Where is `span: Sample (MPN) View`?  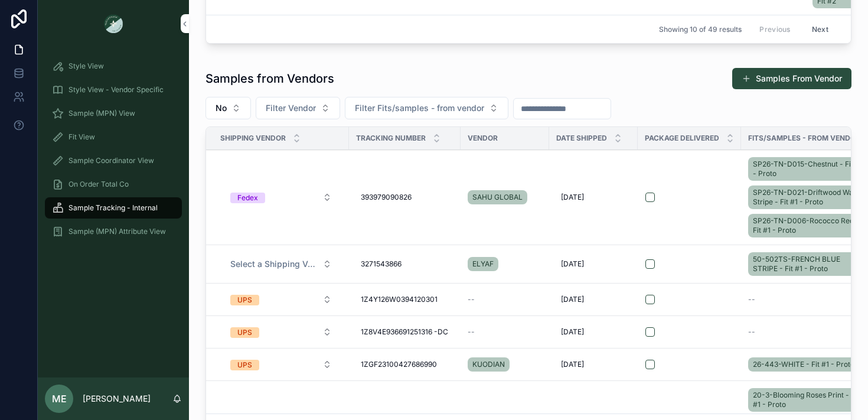 span: Sample (MPN) View is located at coordinates (101, 113).